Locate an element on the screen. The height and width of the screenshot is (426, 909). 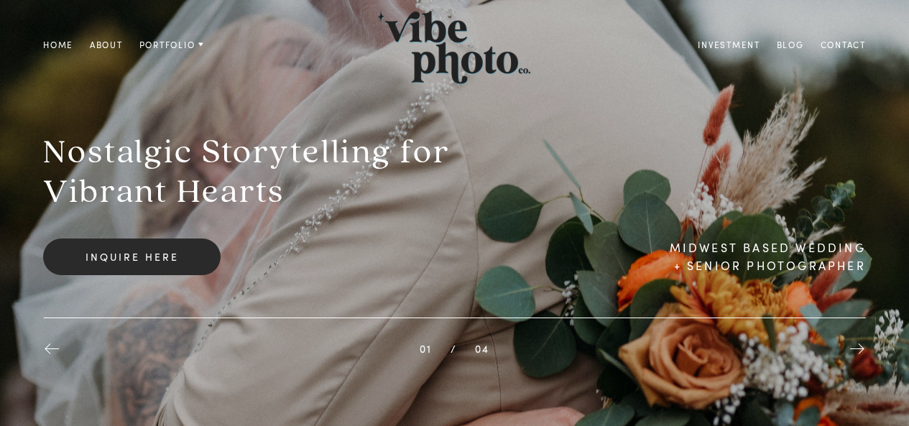
span: for is located at coordinates (425, 152).